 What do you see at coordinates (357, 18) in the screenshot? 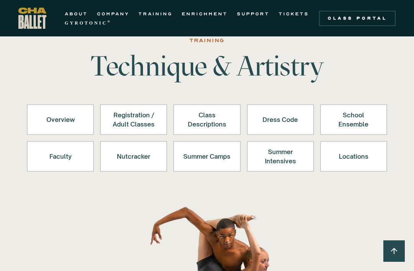
I see `a: Class Portal` at bounding box center [357, 18].